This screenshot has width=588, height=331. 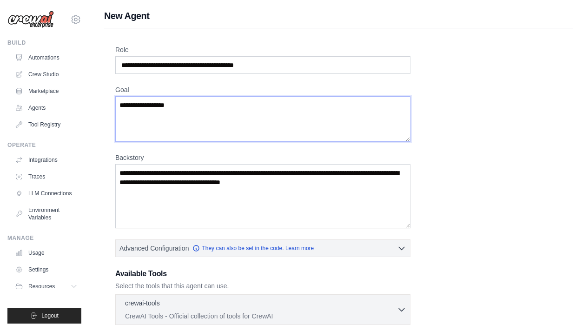 What do you see at coordinates (46, 286) in the screenshot?
I see `button: Resources` at bounding box center [46, 286].